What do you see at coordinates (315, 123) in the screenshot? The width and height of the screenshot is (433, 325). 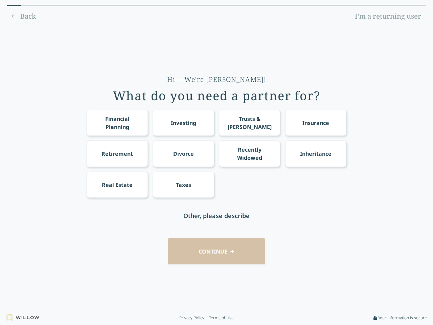 I see `div: Insurance` at bounding box center [315, 123].